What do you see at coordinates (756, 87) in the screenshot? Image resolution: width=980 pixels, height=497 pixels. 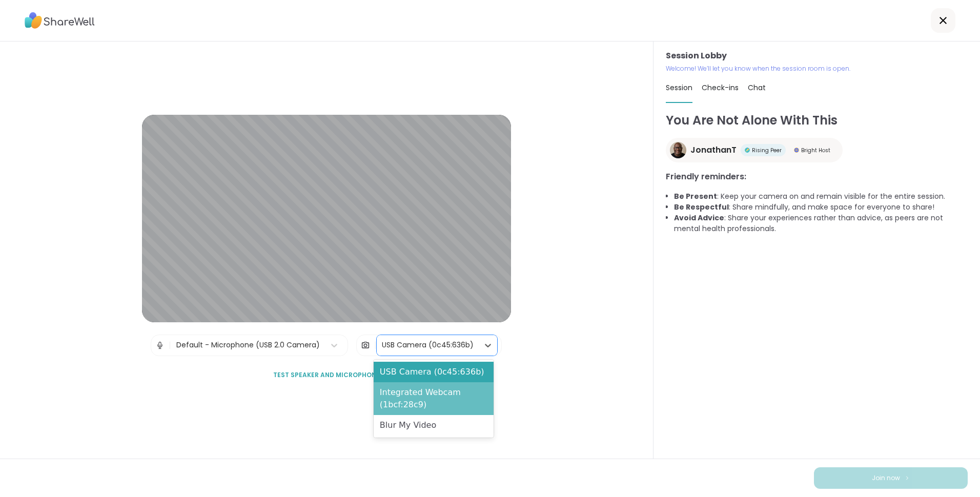 I see `span: Chat` at bounding box center [756, 87].